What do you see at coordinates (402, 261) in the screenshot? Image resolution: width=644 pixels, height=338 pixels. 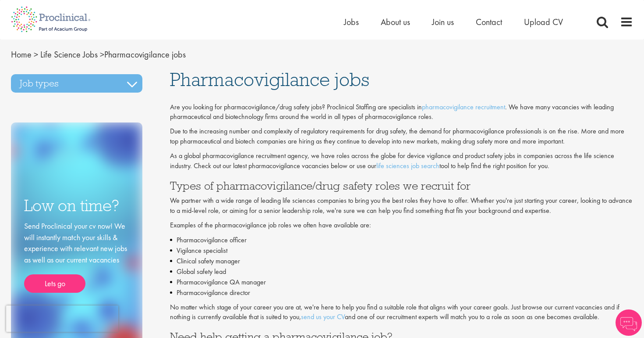 I see `li: Clinical safety manager` at bounding box center [402, 261].